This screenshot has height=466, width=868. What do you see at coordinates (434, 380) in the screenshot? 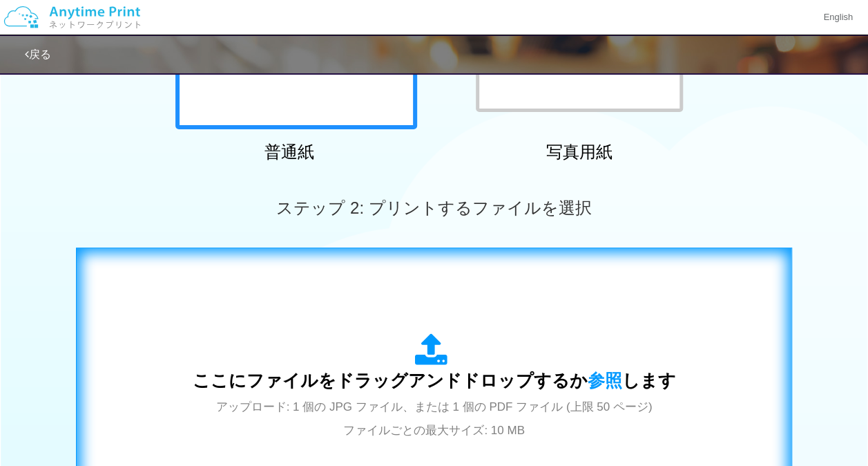
I see `span: ここにファイルをドラッグアンドドロップするか します` at bounding box center [434, 380].